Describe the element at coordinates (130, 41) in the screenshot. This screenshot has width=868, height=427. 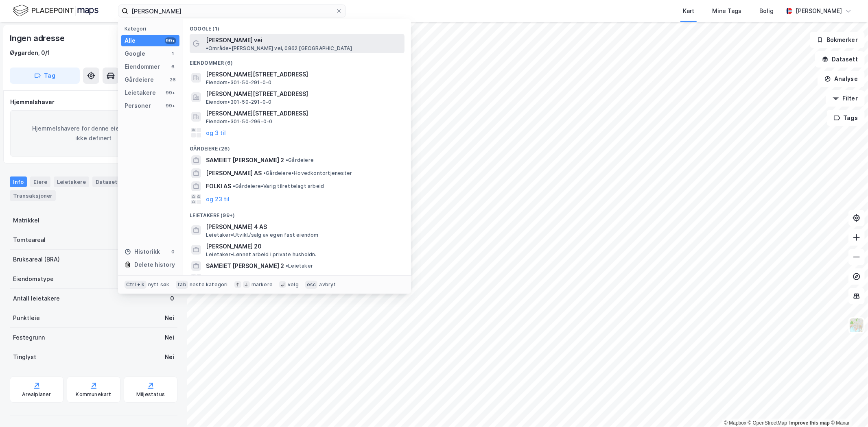
I see `div: Alle` at that location.